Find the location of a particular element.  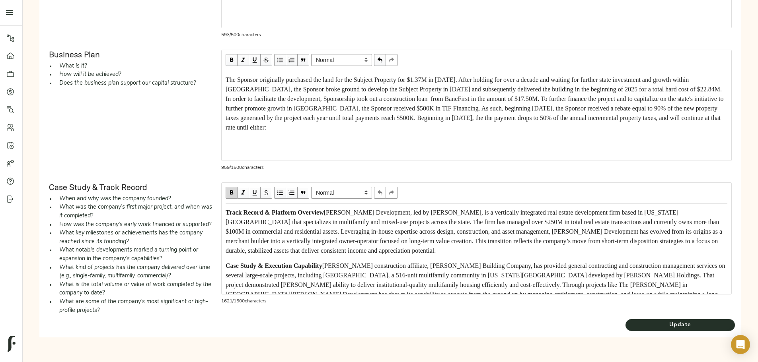

span: Update is located at coordinates (680, 325).